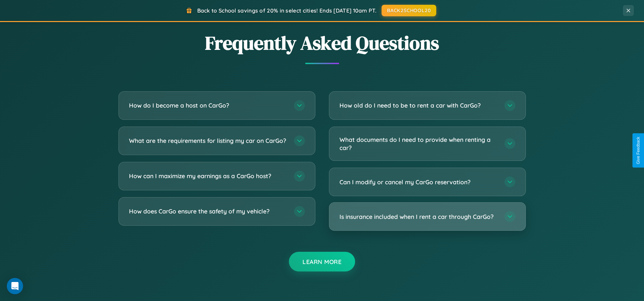 Image resolution: width=644 pixels, height=301 pixels. What do you see at coordinates (208, 140) in the screenshot?
I see `h3: What are the requirements for listing my car on CarGo?` at bounding box center [208, 140].